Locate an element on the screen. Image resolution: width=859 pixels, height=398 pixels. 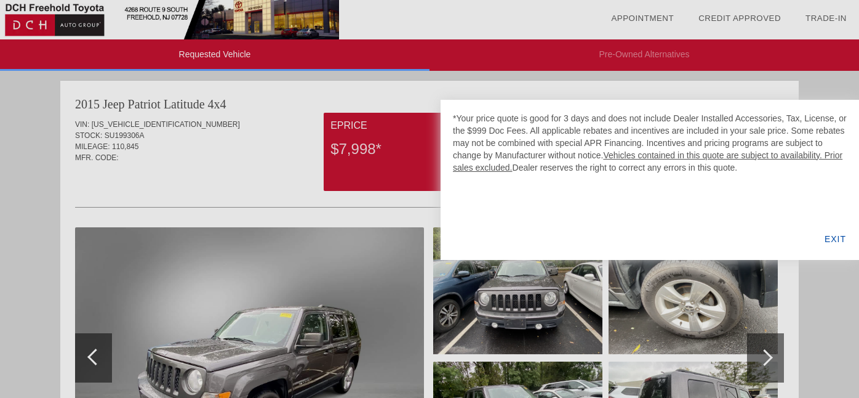
u: Vehicles contained in this quote are subject to availability. Prior sales excluded. is located at coordinates (648, 161).